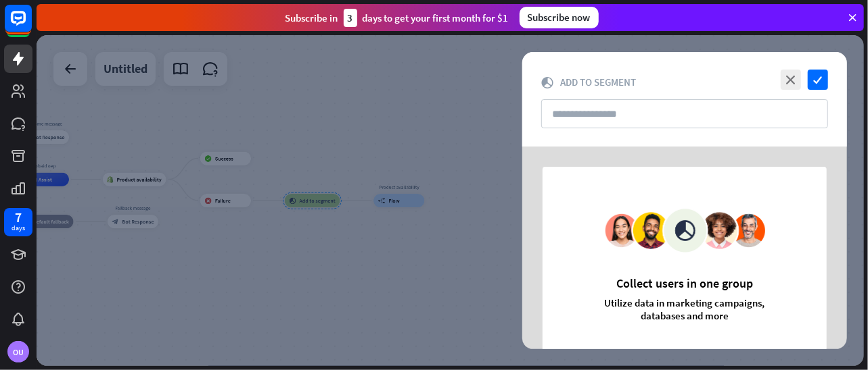 Image resolution: width=868 pixels, height=370 pixels. What do you see at coordinates (685, 283) in the screenshot?
I see `div: Collect users in one group` at bounding box center [685, 283].